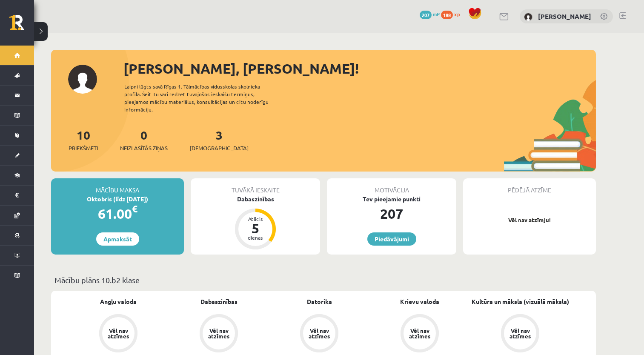 The image size is (644, 355). Describe the element at coordinates (117, 239) in the screenshot. I see `a: Apmaksāt` at that location.